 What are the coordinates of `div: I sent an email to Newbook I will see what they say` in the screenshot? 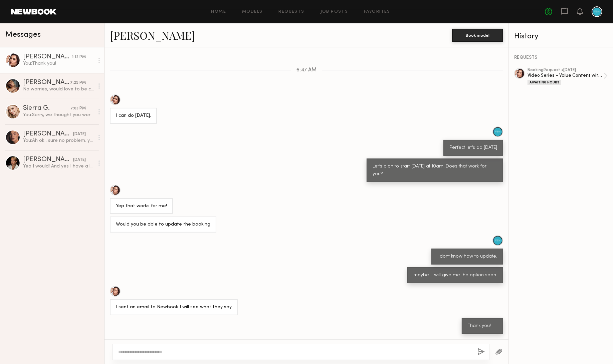 It's located at (174, 307).